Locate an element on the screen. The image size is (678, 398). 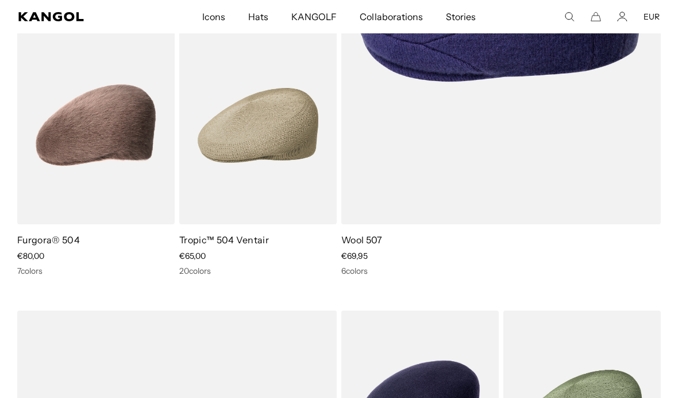
a: Wool 507 is located at coordinates (362, 240).